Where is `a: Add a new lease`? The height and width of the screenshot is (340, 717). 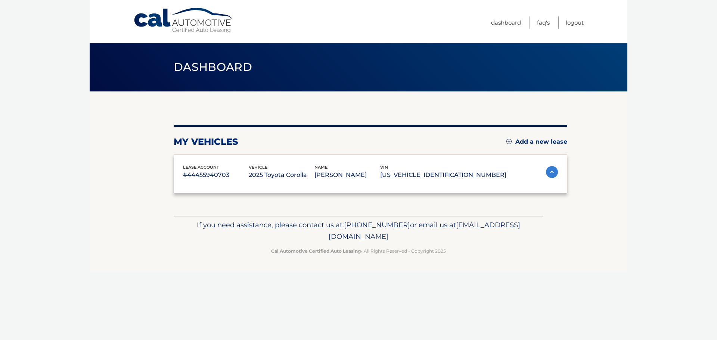
a: Add a new lease is located at coordinates (537, 142).